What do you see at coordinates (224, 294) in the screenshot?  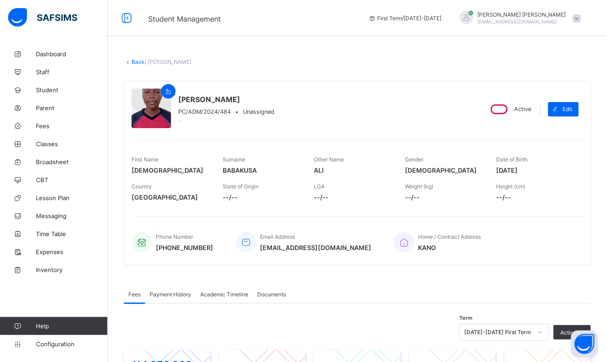 I see `span: Academic Timeline` at bounding box center [224, 294].